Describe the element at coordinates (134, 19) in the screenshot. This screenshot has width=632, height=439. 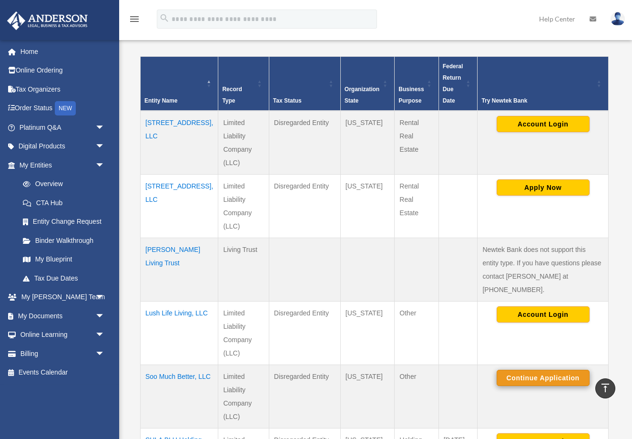
I see `i: menu` at that location.